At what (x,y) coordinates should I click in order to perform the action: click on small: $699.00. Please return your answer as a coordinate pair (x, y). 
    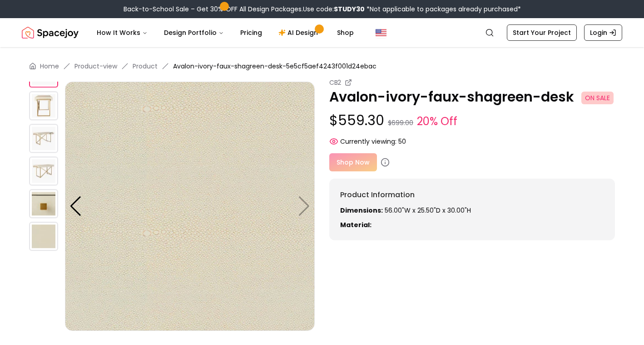
    Looking at the image, I should click on (400, 123).